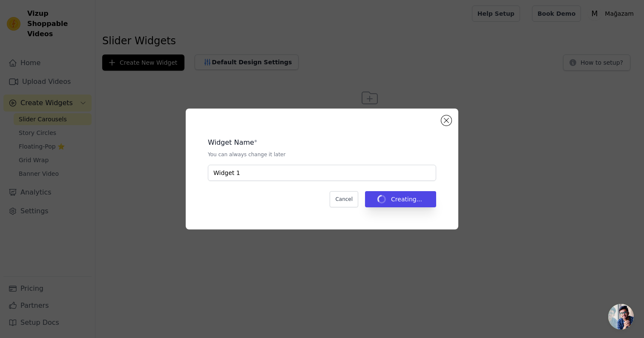 Image resolution: width=644 pixels, height=338 pixels. What do you see at coordinates (231, 143) in the screenshot?
I see `legend: Widget Name` at bounding box center [231, 143].